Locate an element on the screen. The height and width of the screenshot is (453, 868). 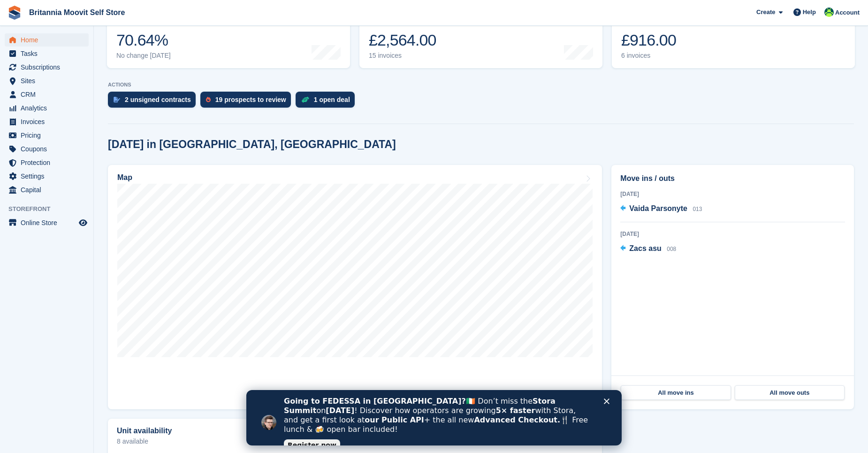
div: Close is located at coordinates (362, 11).